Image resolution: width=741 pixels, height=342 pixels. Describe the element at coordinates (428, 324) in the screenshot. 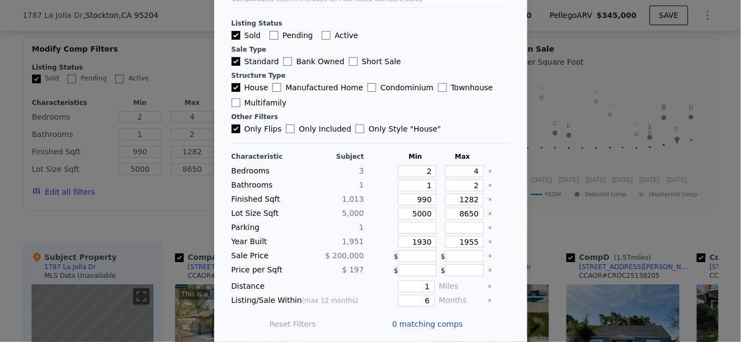

I see `span: 0 matching comps` at that location.